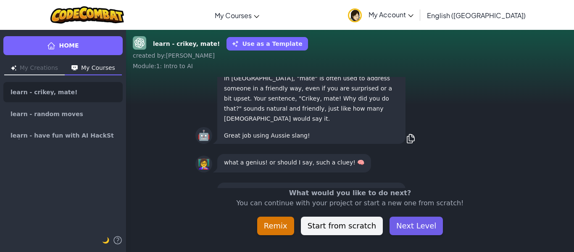  I want to click on a: learn - random moves, so click(63, 114).